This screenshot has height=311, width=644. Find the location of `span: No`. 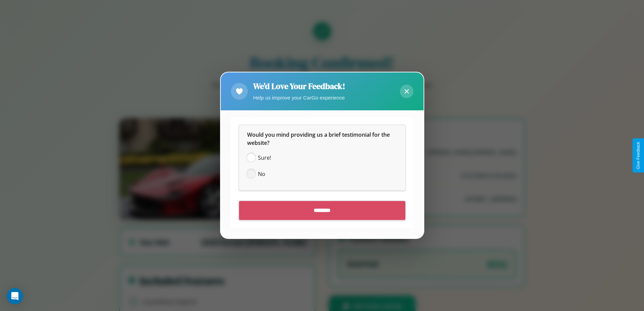

span: No is located at coordinates (262, 174).